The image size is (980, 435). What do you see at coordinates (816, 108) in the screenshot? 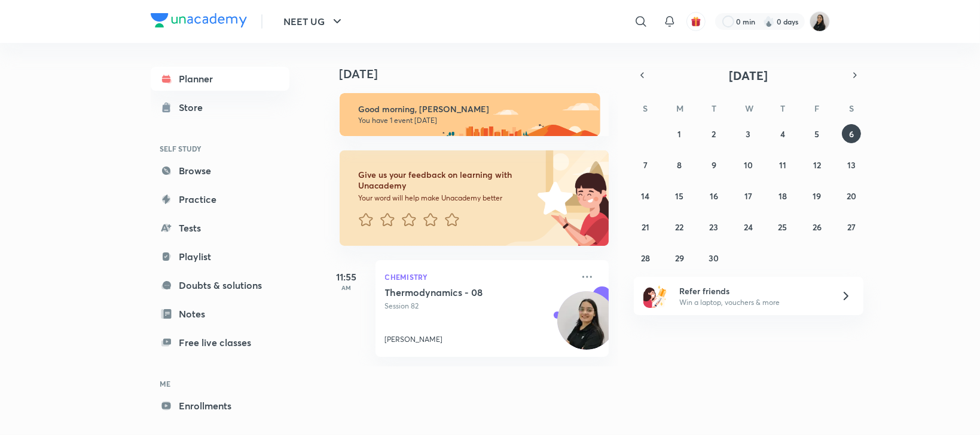
I see `abbr: Friday` at bounding box center [816, 108].